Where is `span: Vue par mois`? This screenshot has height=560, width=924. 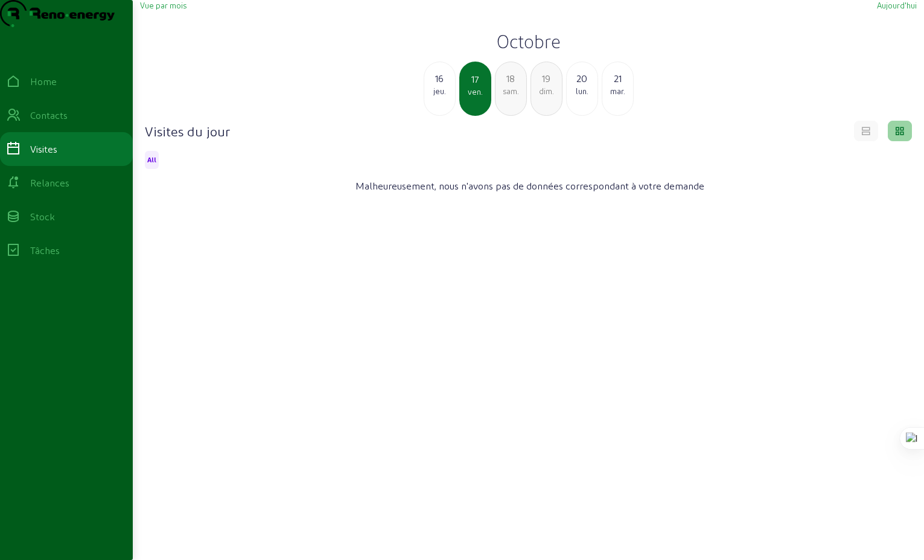 span: Vue par mois is located at coordinates (163, 4).